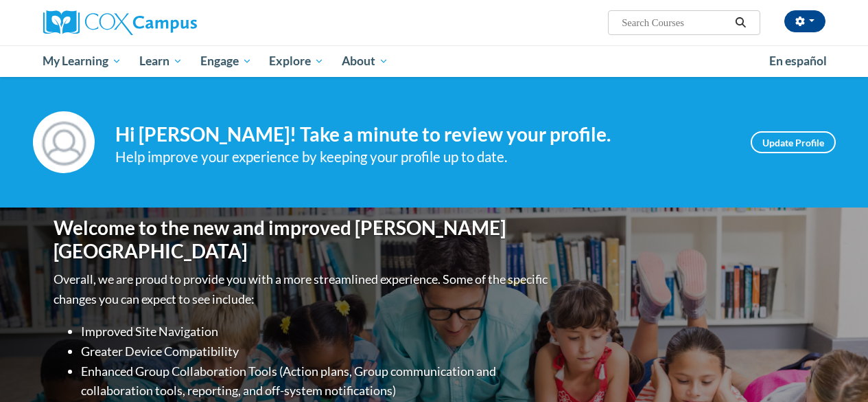  Describe the element at coordinates (365, 61) in the screenshot. I see `span: About` at that location.